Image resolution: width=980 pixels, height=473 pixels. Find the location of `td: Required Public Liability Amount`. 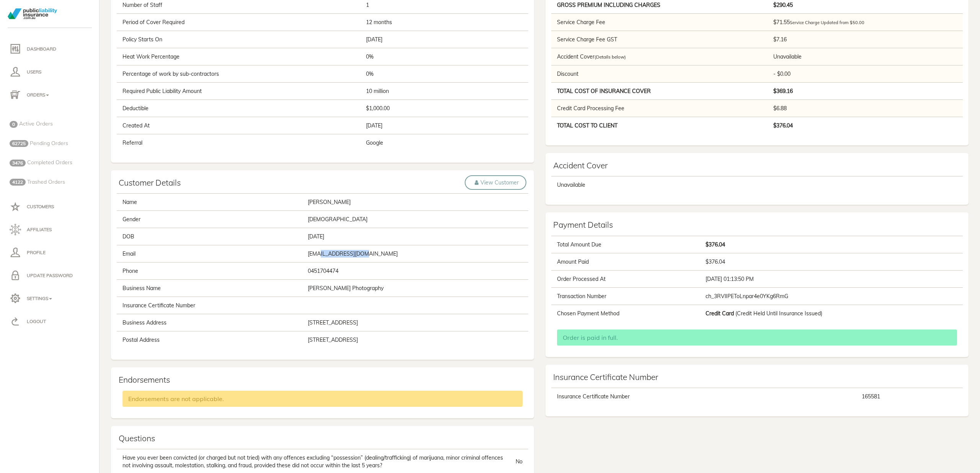

td: Required Public Liability Amount is located at coordinates (239, 92).